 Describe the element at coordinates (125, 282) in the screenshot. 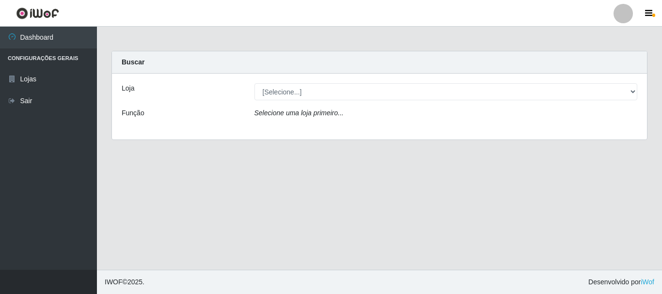

I see `span: © 2025 .` at that location.